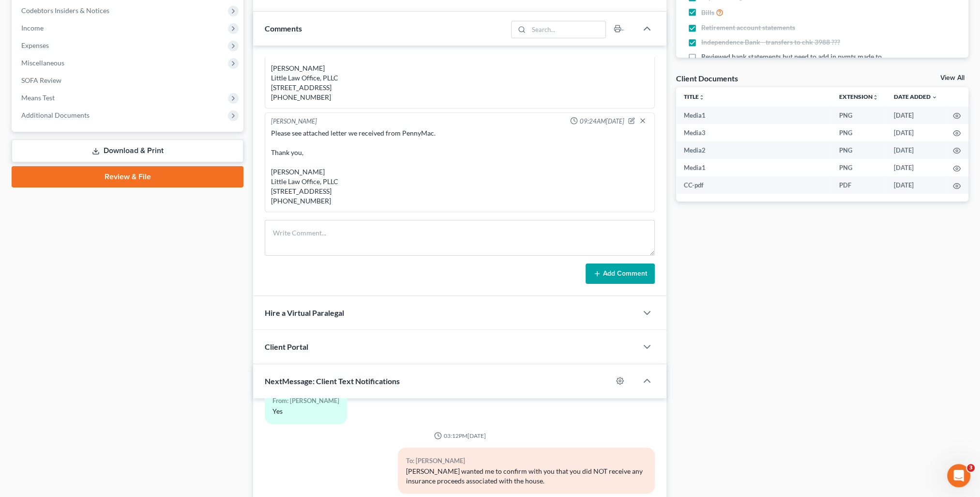 This screenshot has width=980, height=497. What do you see at coordinates (934, 97) in the screenshot?
I see `i: expand_more` at bounding box center [934, 97].